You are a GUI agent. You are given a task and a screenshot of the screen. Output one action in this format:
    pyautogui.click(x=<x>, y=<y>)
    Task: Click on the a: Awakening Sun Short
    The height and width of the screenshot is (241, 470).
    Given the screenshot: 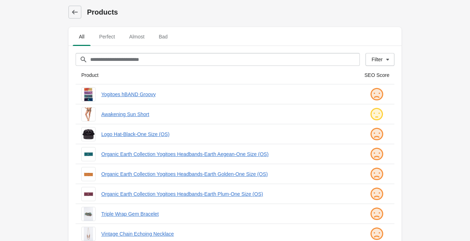 What is the action you would take?
    pyautogui.click(x=227, y=114)
    